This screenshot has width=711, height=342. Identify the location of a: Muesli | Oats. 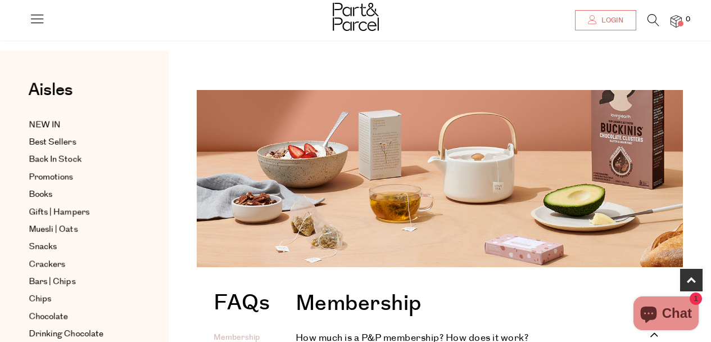
(80, 229).